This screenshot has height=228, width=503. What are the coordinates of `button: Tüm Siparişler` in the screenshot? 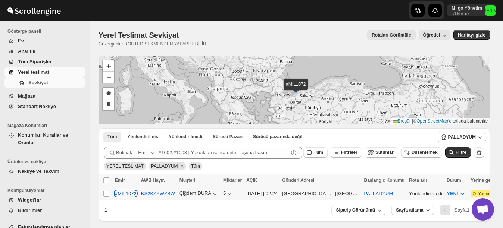 It's located at (45, 62).